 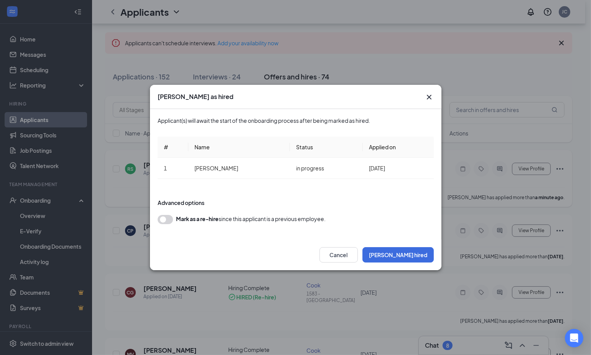 What do you see at coordinates (296, 120) in the screenshot?
I see `div: Applicant(s) will await the start of the onboarding process after being marked as hired.` at bounding box center [296, 120].